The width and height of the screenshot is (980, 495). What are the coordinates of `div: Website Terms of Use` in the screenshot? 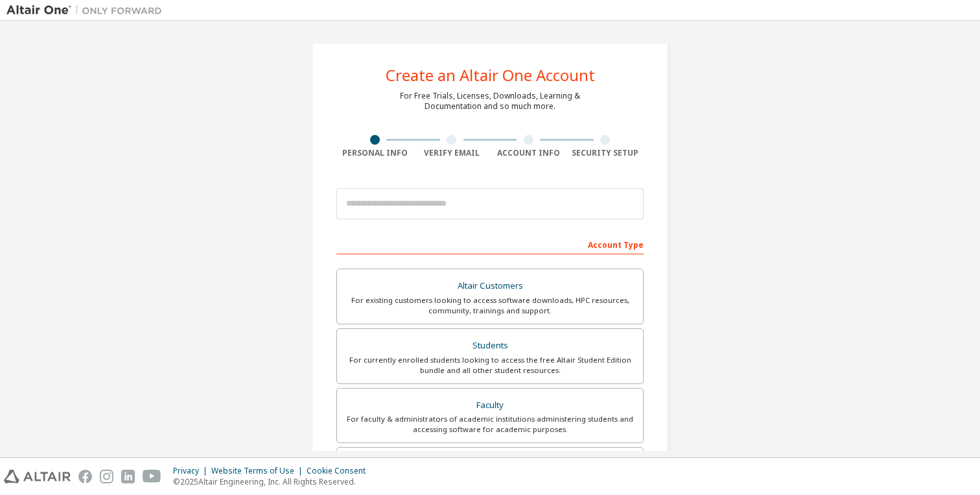 It's located at (259, 470).